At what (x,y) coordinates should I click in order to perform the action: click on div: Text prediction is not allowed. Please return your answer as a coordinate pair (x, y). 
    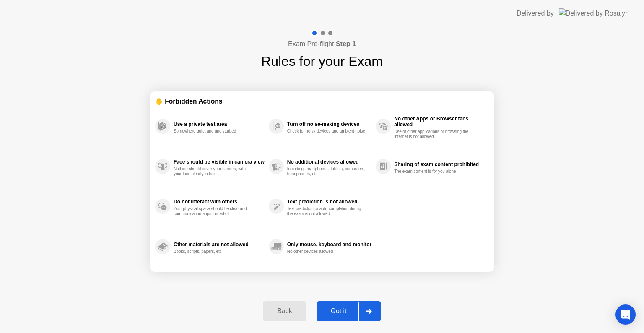
    Looking at the image, I should click on (329, 202).